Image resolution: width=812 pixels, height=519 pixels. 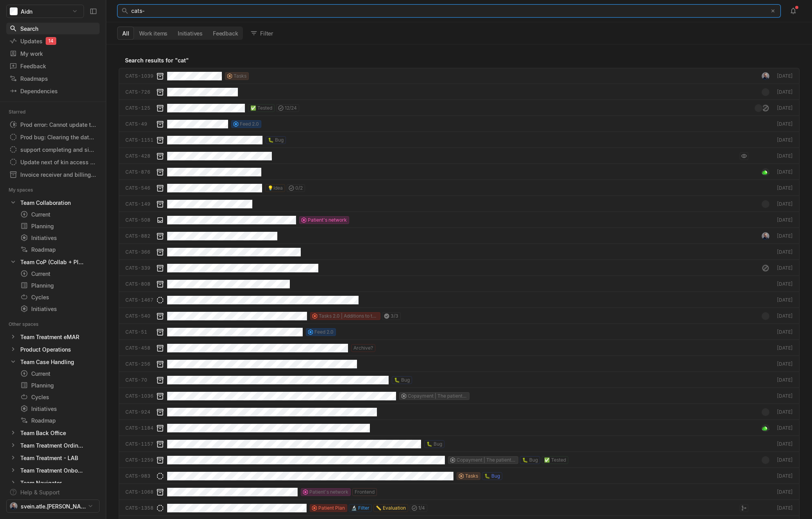 What do you see at coordinates (58, 175) in the screenshot?
I see `div: Invoice receiver and billing address for Team Back Office.` at bounding box center [58, 175].